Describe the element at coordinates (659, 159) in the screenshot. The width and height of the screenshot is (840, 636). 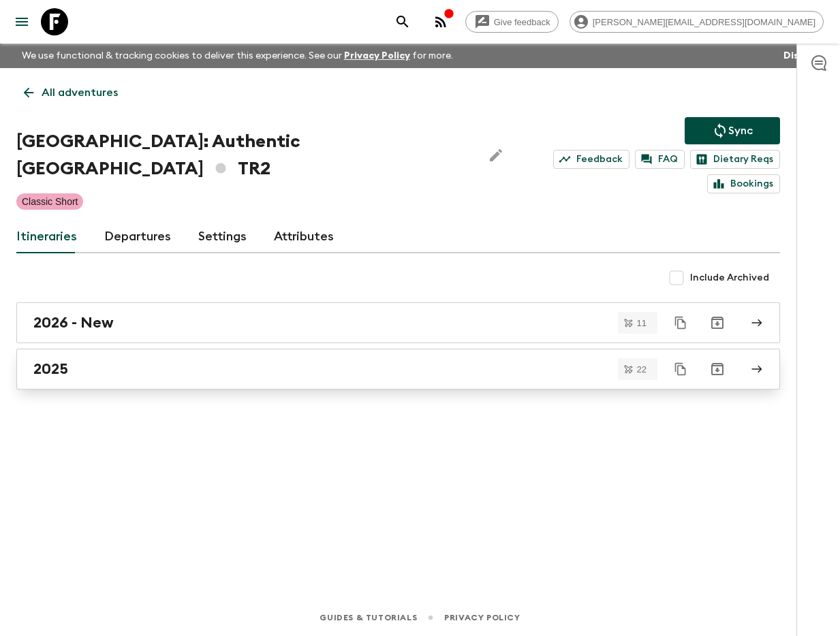
I see `a: FAQ` at that location.